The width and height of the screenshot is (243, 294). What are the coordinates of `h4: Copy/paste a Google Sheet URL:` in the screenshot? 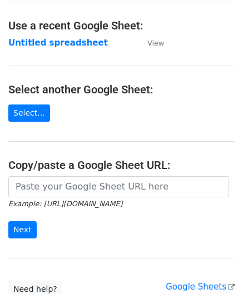 It's located at (121, 165).